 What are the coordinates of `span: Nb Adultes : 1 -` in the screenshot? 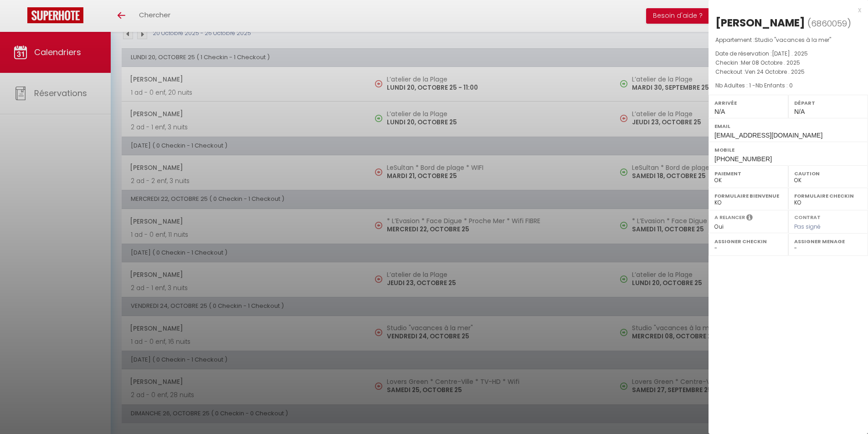 It's located at (754, 85).